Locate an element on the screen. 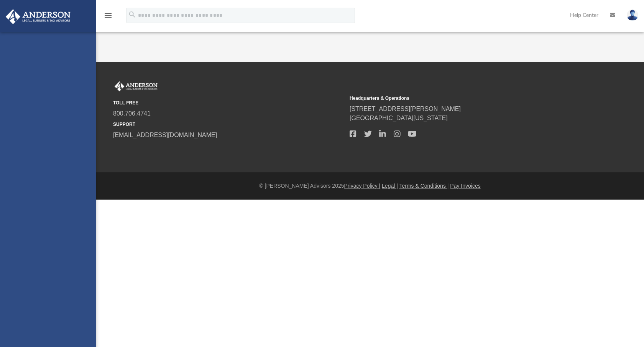 The width and height of the screenshot is (644, 347). a: Terms & Conditions | is located at coordinates (424, 186).